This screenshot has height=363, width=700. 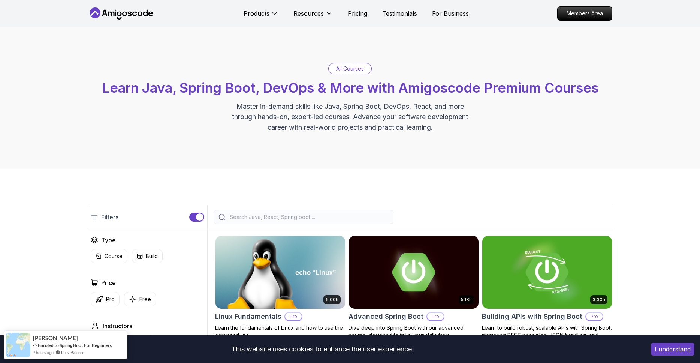 What do you see at coordinates (350, 69) in the screenshot?
I see `p: All Courses` at bounding box center [350, 69].